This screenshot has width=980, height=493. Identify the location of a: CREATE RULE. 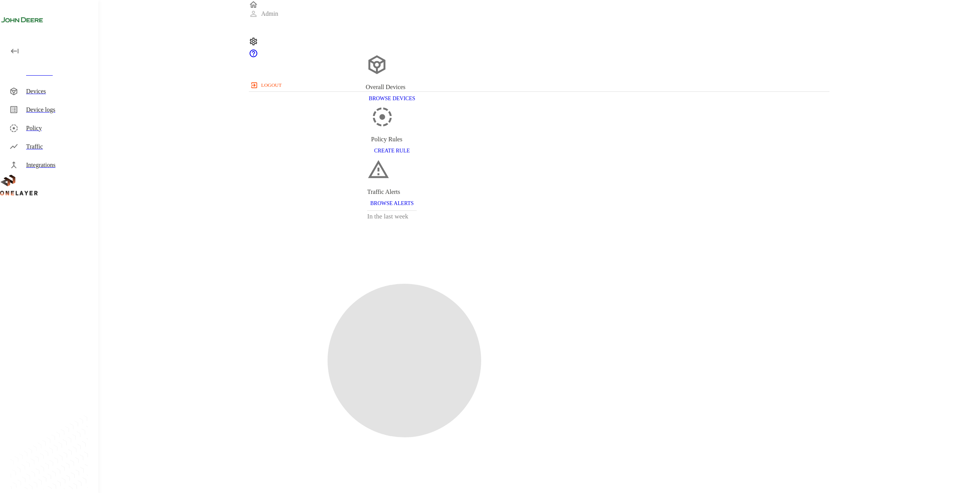
(392, 150).